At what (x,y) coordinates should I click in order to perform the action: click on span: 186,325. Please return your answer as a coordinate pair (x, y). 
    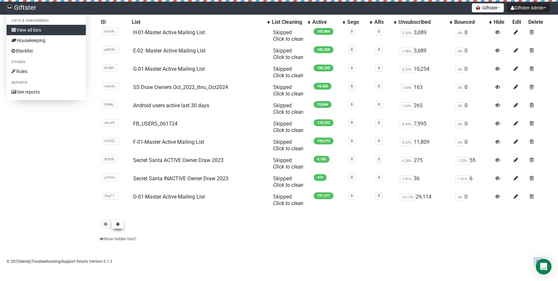
    Looking at the image, I should click on (324, 68).